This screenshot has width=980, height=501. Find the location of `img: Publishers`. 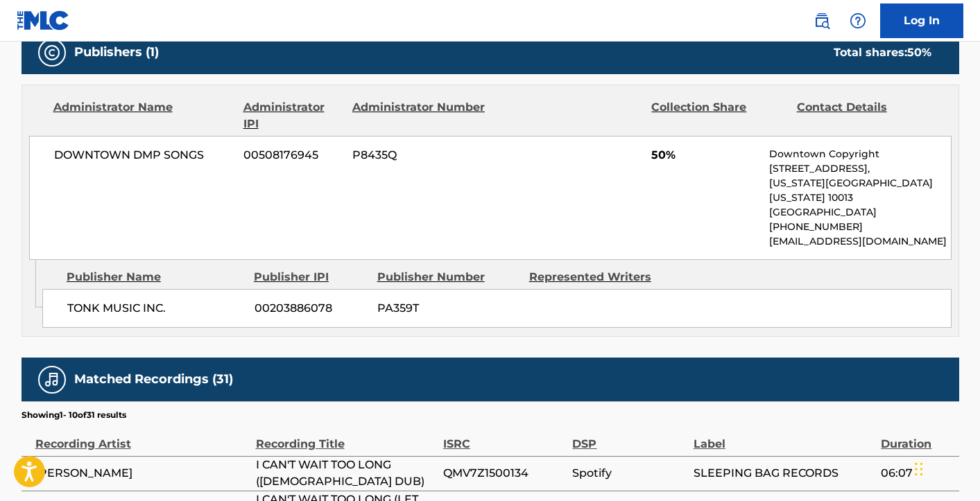

img: Publishers is located at coordinates (52, 53).